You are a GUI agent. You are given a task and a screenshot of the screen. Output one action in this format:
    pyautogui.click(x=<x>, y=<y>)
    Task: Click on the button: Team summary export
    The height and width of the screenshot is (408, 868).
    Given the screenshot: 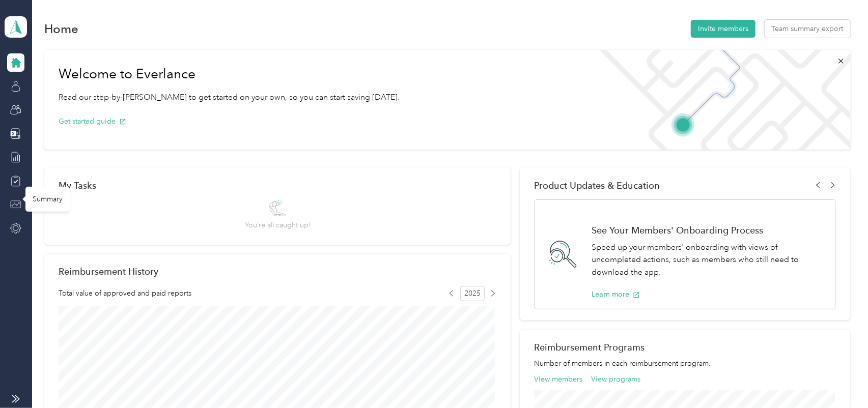 What is the action you would take?
    pyautogui.click(x=808, y=28)
    